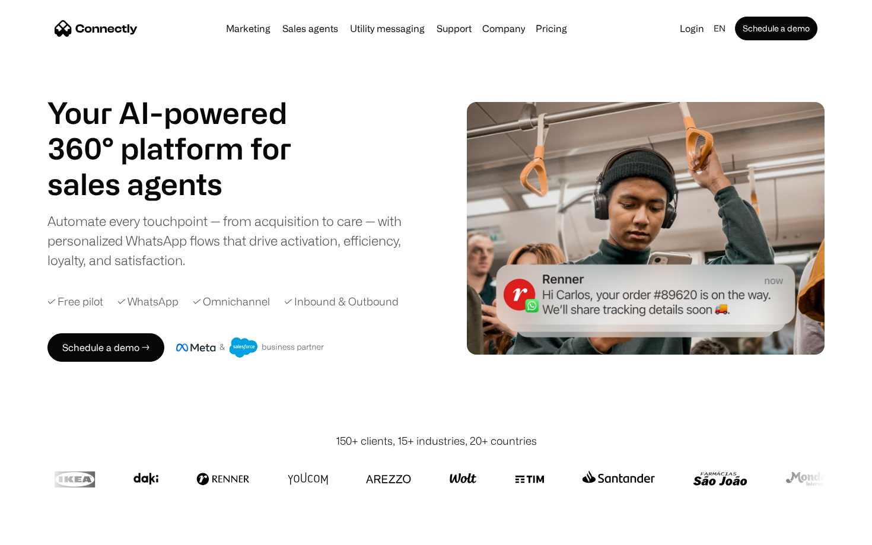 This screenshot has width=872, height=545. Describe the element at coordinates (250, 347) in the screenshot. I see `img: Meta and Salesforce business partner badge.` at that location.